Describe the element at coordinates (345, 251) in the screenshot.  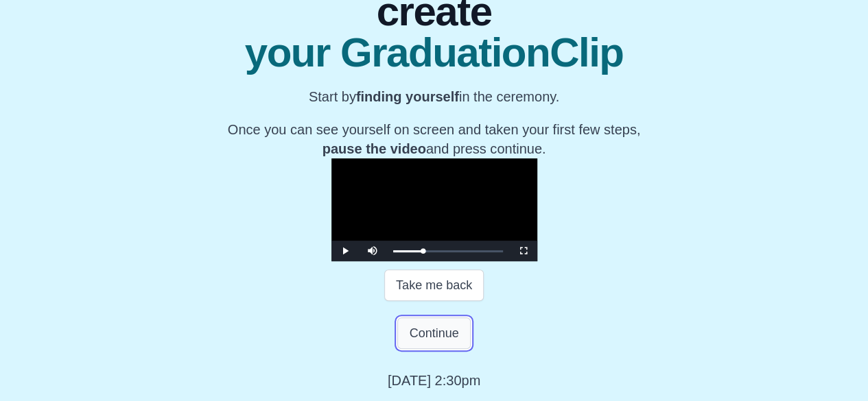
I see `button: Play` at that location.